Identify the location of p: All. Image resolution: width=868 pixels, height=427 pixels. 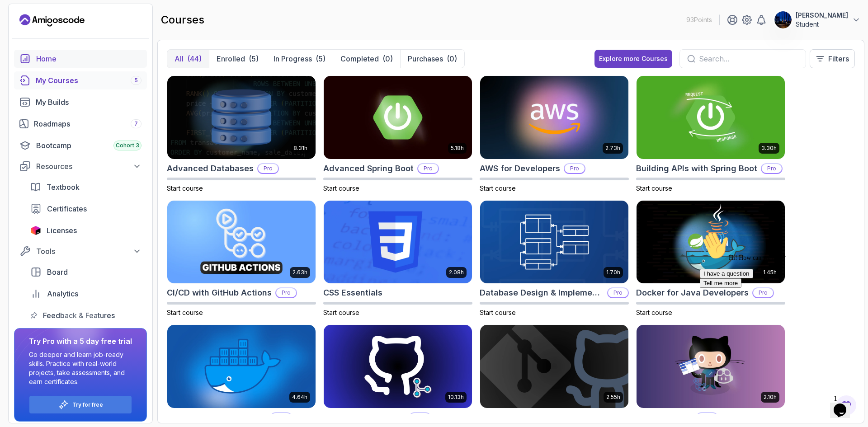
(179, 59).